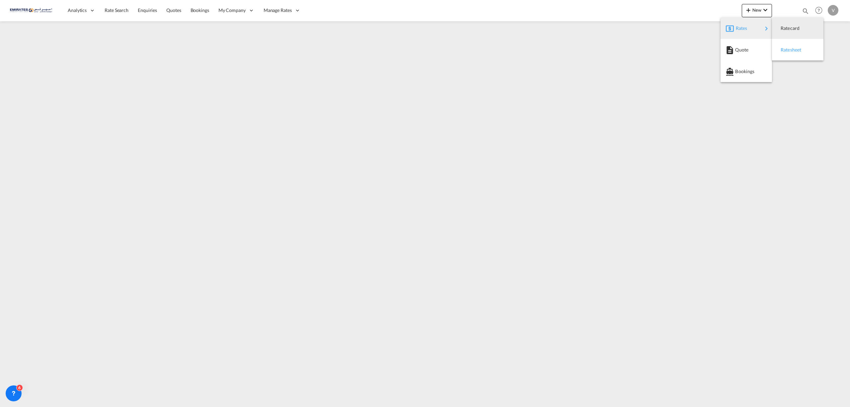  What do you see at coordinates (746, 49) in the screenshot?
I see `button: Quote` at bounding box center [746, 49].